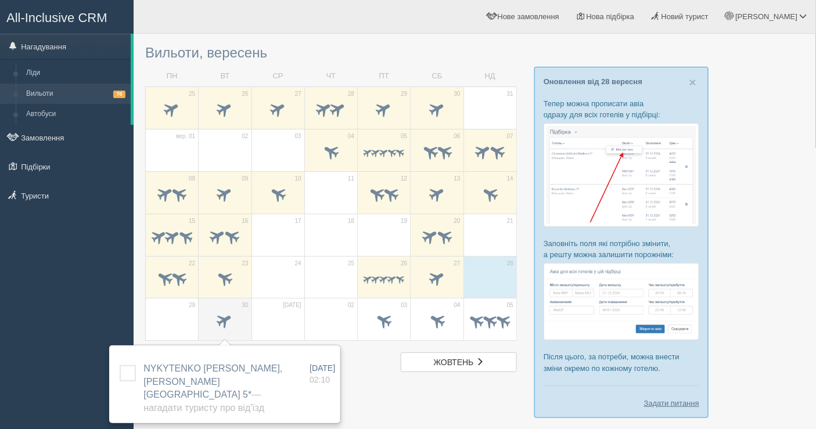 The image size is (816, 429). Describe the element at coordinates (610, 16) in the screenshot. I see `span: Нова підбірка` at that location.